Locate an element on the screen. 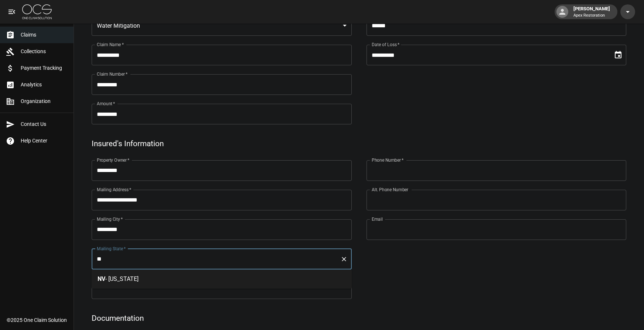 The image size is (644, 330). span: NV is located at coordinates (101, 279).